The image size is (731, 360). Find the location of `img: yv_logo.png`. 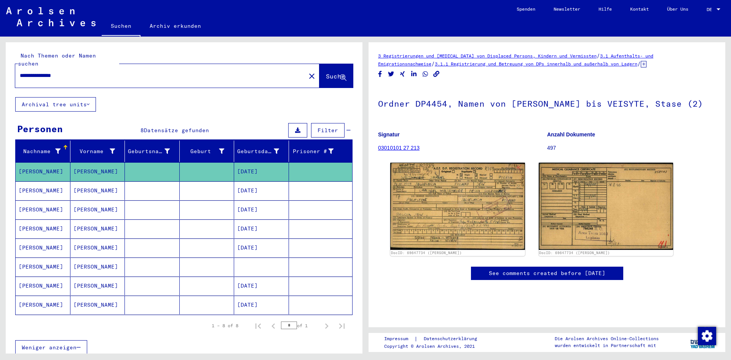

img: yv_logo.png is located at coordinates (703, 342).